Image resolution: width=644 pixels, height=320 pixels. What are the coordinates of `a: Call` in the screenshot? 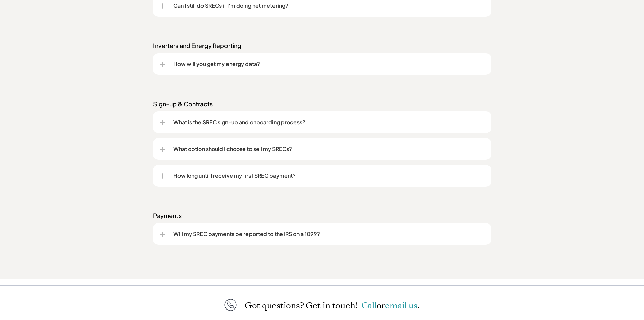 It's located at (369, 306).